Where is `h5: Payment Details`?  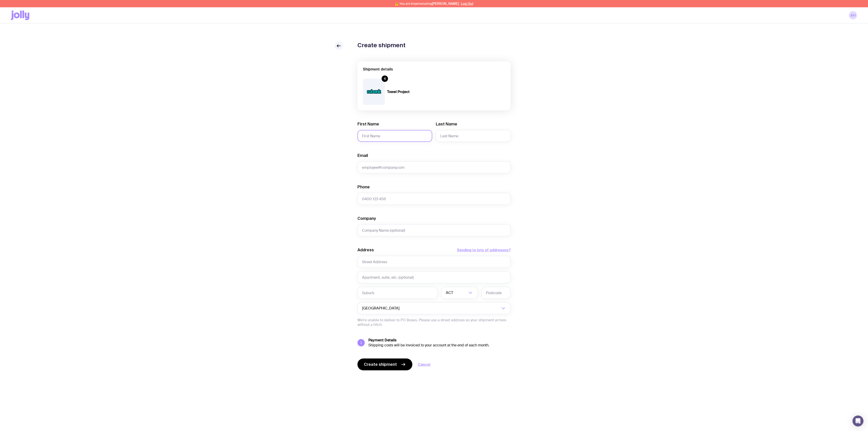
h5: Payment Details is located at coordinates (440, 340).